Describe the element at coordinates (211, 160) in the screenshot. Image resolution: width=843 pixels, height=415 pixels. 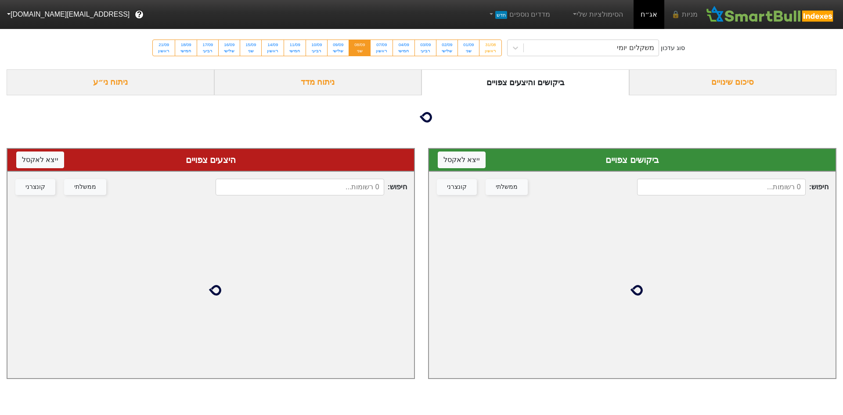
I see `div: היצעים צפויים` at that location.